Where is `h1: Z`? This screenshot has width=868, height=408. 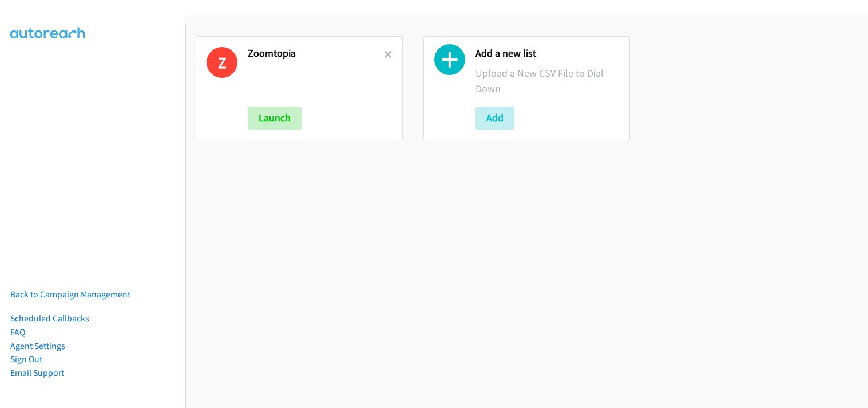
h1: Z is located at coordinates (222, 62).